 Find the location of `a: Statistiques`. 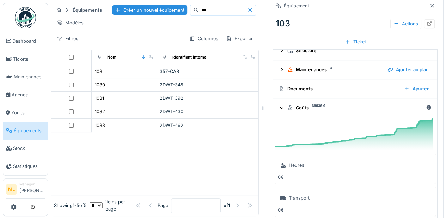

a: Statistiques is located at coordinates (25, 166).